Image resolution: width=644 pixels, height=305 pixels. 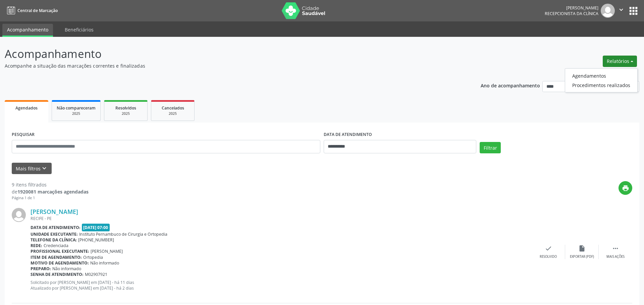 What do you see at coordinates (280, 219) in the screenshot?
I see `div: RECIFE - PE` at bounding box center [280, 219].